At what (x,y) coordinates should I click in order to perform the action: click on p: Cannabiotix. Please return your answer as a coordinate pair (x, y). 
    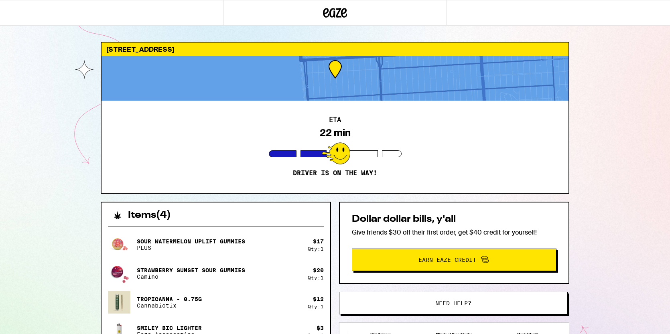
    Looking at the image, I should click on (169, 306).